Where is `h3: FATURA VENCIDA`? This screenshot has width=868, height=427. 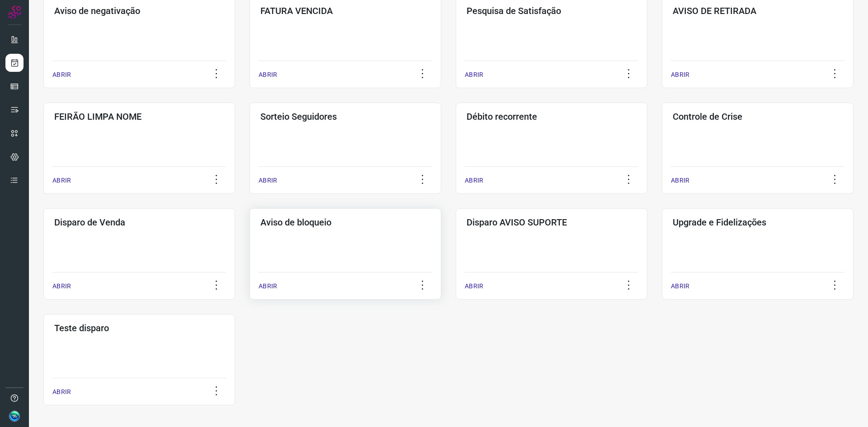 h3: FATURA VENCIDA is located at coordinates (346, 11).